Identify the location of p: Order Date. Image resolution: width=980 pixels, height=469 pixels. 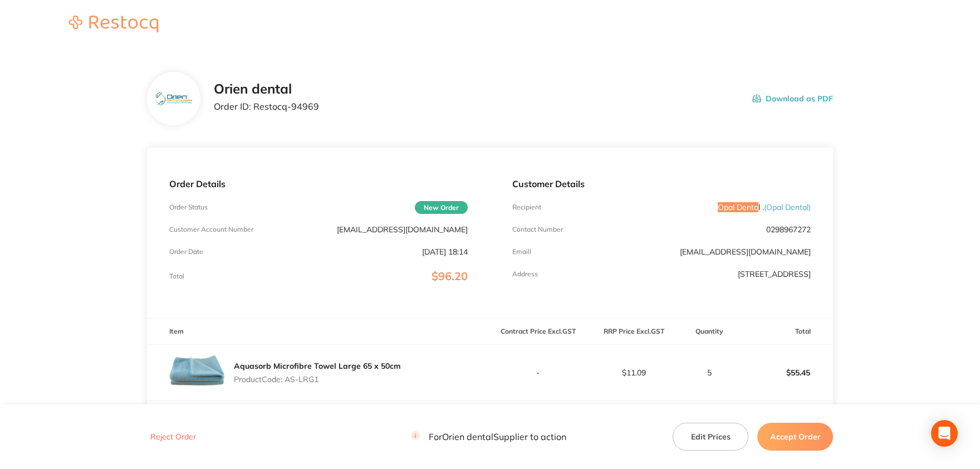
(186, 252).